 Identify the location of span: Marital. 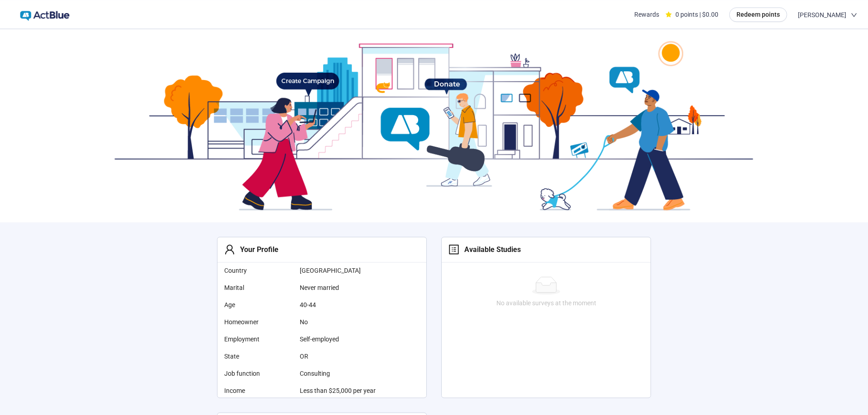
(258, 288).